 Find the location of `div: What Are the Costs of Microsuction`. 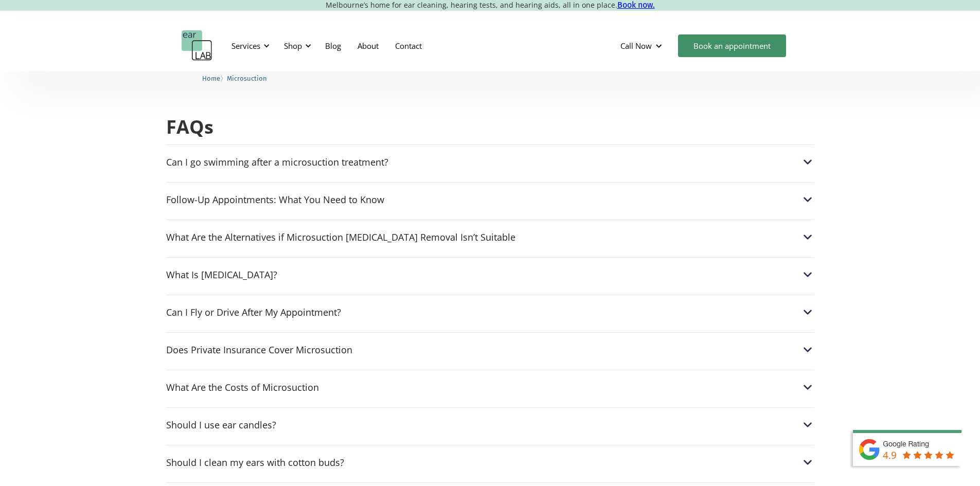

div: What Are the Costs of Microsuction is located at coordinates (242, 387).